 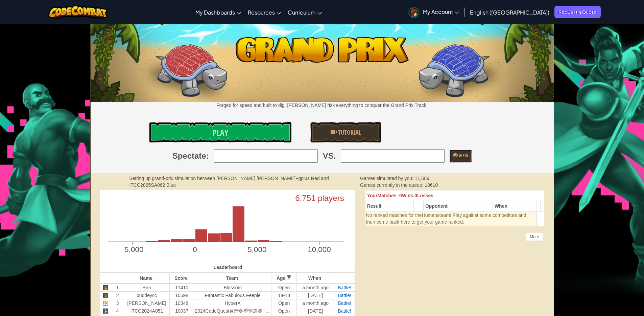 I want to click on th: Opponent, so click(x=458, y=206).